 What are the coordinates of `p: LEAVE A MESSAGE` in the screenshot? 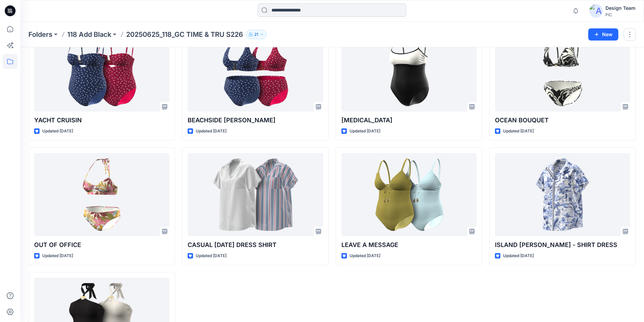 It's located at (409, 245).